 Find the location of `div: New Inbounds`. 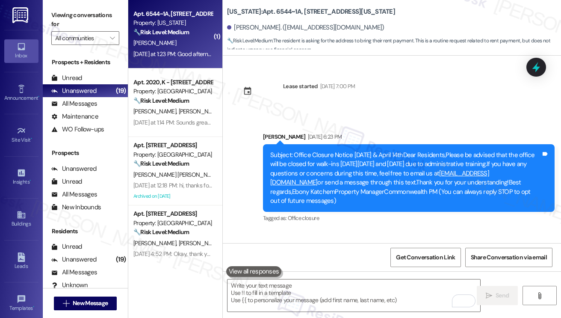

div: New Inbounds is located at coordinates (76, 207).